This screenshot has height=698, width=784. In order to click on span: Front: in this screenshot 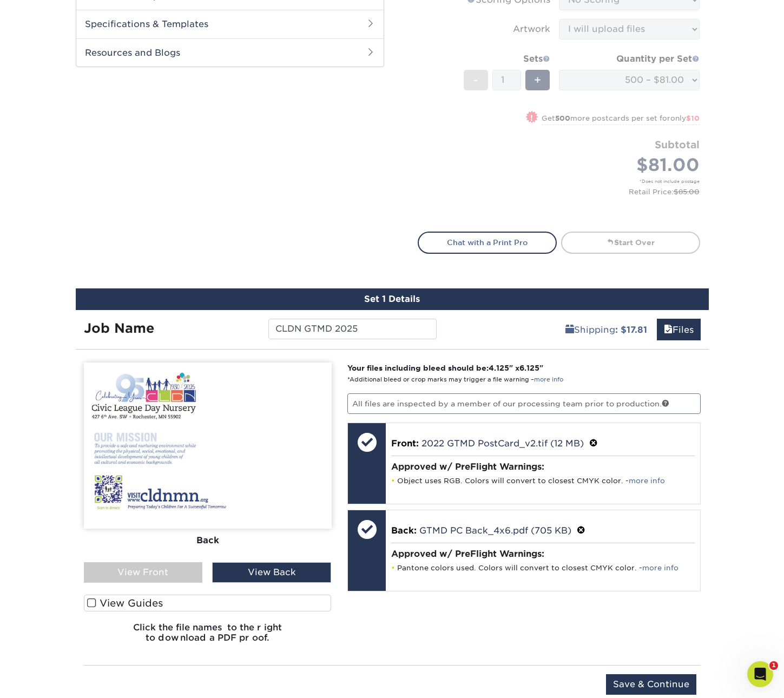, I will do `click(405, 443)`.